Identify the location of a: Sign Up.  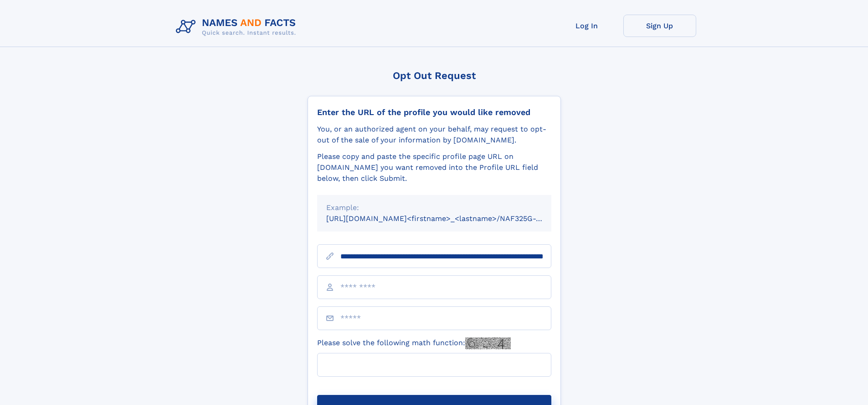
(660, 25).